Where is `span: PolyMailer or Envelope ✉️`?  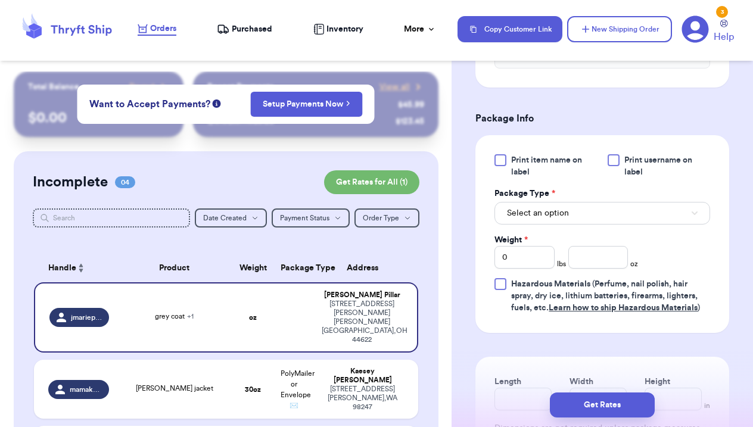 span: PolyMailer or Envelope ✉️ is located at coordinates (297, 389).